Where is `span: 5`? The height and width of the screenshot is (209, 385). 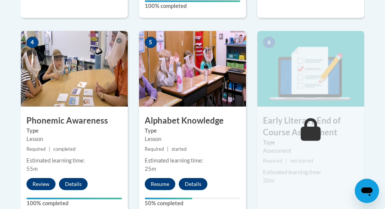
span: 5 is located at coordinates (151, 42).